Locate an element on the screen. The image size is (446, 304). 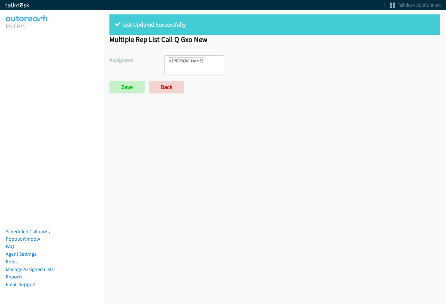
h1: Multiple Rep List Call Q Gxo New is located at coordinates (275, 39).